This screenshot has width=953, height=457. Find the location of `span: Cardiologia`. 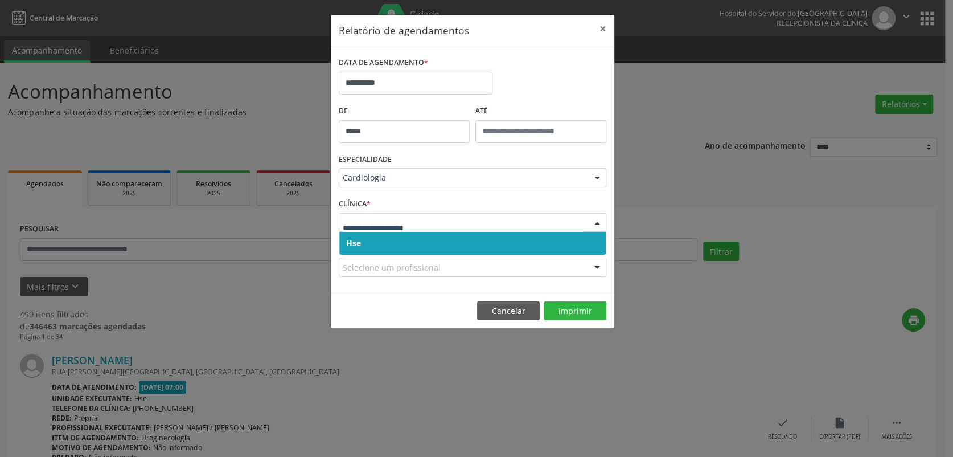

span: Cardiologia is located at coordinates (463, 178).